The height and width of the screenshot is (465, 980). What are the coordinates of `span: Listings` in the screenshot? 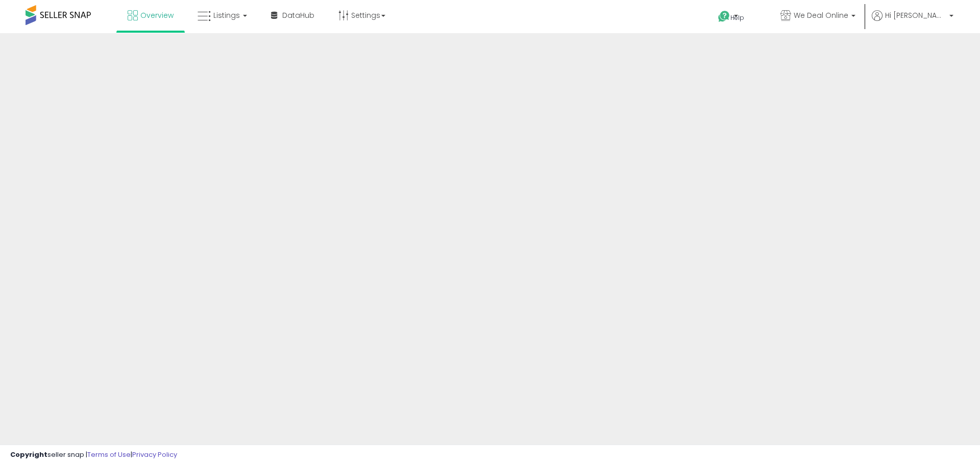 It's located at (226, 15).